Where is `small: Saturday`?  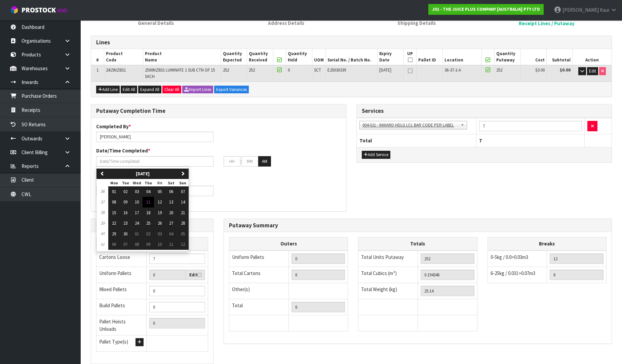
small: Saturday is located at coordinates (171, 183).